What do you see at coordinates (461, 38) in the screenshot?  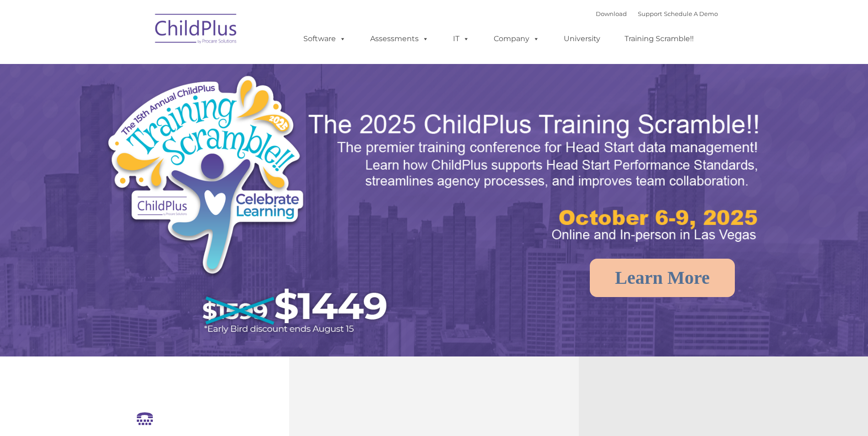 I see `a: IT` at bounding box center [461, 38].